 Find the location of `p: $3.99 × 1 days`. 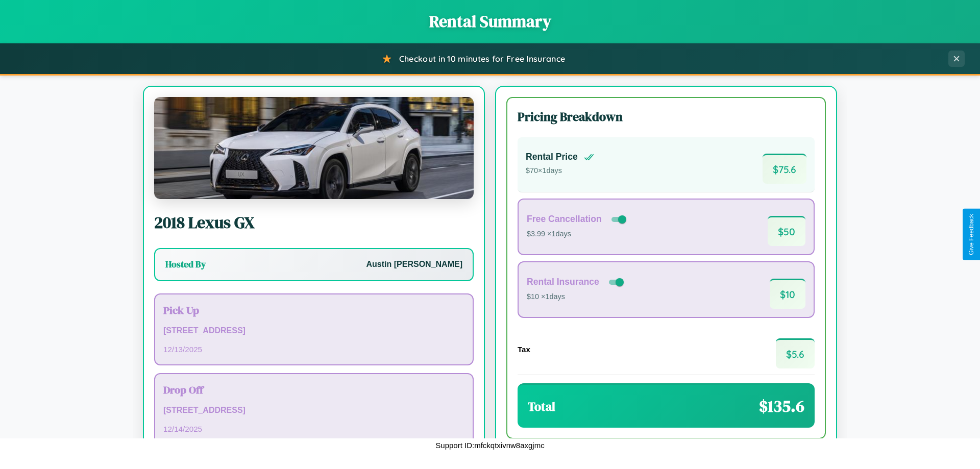

p: $3.99 × 1 days is located at coordinates (577, 234).